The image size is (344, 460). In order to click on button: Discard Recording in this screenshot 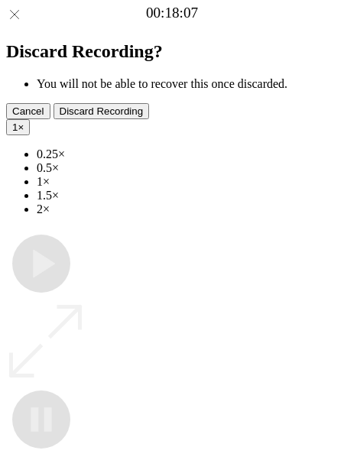, I will do `click(102, 111)`.